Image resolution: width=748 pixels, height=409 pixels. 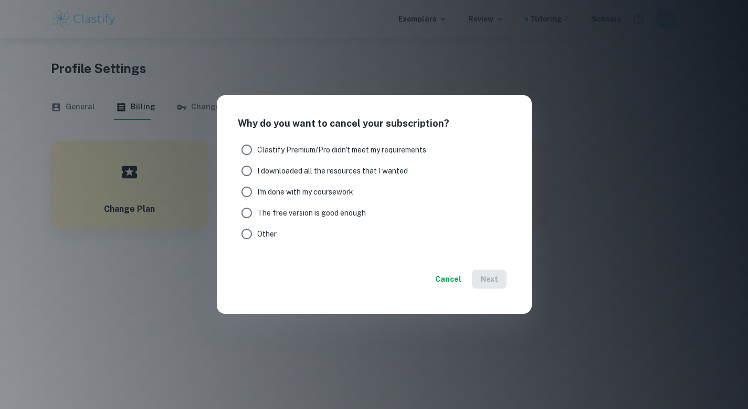 I want to click on span: Other, so click(x=267, y=234).